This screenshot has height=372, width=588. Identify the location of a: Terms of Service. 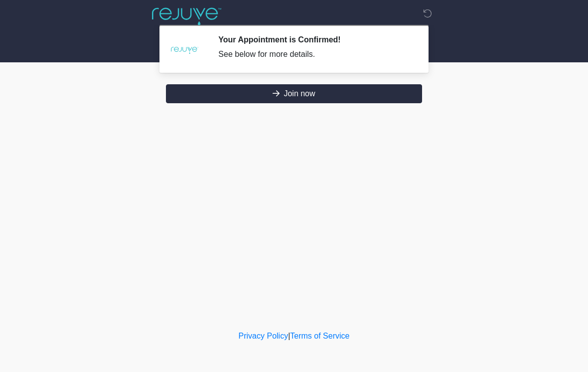
(319, 335).